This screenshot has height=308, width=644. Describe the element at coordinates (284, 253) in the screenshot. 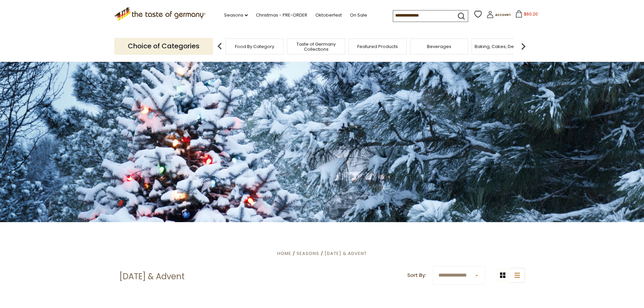

I see `span: Home` at that location.